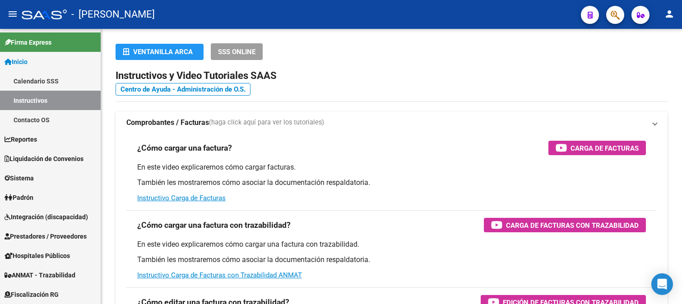  What do you see at coordinates (662, 284) in the screenshot?
I see `div: Open Intercom Messenger` at bounding box center [662, 284].